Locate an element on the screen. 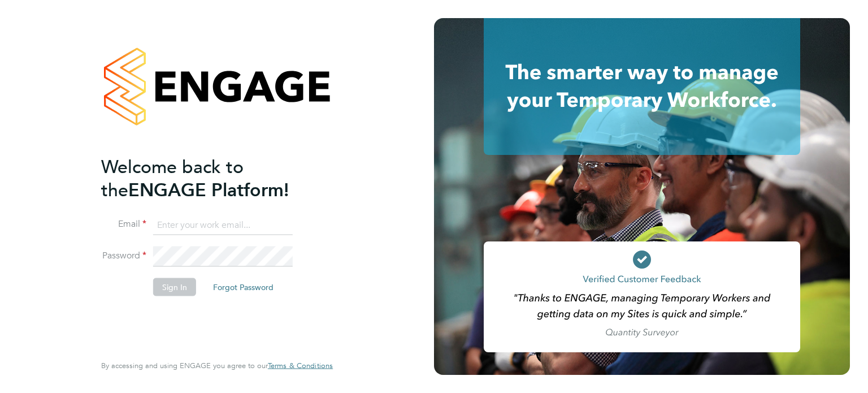 The height and width of the screenshot is (393, 868). label: Password is located at coordinates (124, 255).